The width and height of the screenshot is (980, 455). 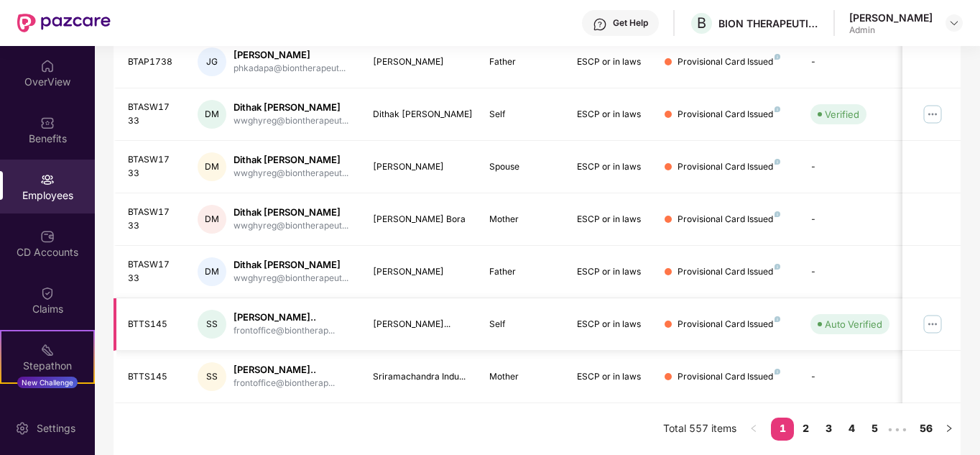 What do you see at coordinates (48, 123) in the screenshot?
I see `img: svg+xml;base64,PHN2ZyBpZD0iQmVuZWZpdHMiIHhtbG5zPSJodHRwOi8vd3d3LnczLm9yZy8yMDAwL3N2ZyIgd2lkdGg9Ij...` at bounding box center [48, 123].